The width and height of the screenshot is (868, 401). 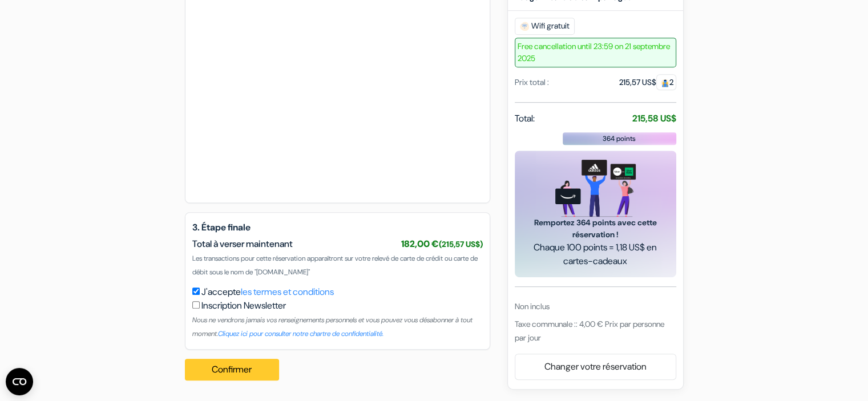 I want to click on div: 215,57 US$, so click(x=648, y=81).